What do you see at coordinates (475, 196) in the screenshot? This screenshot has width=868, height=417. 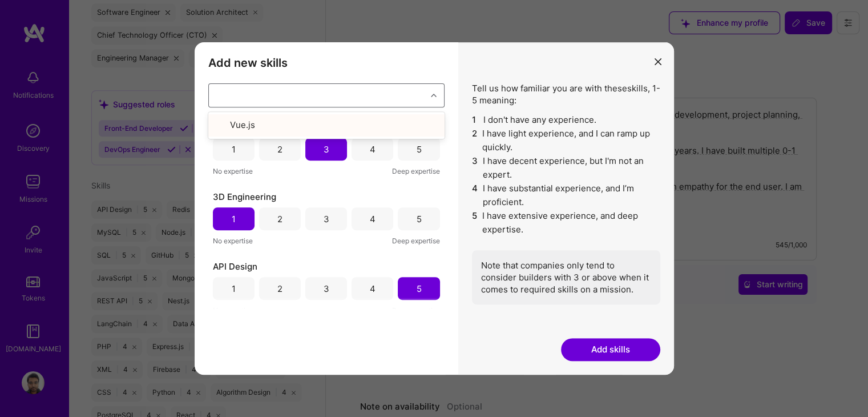 I see `span: 4` at bounding box center [475, 196].